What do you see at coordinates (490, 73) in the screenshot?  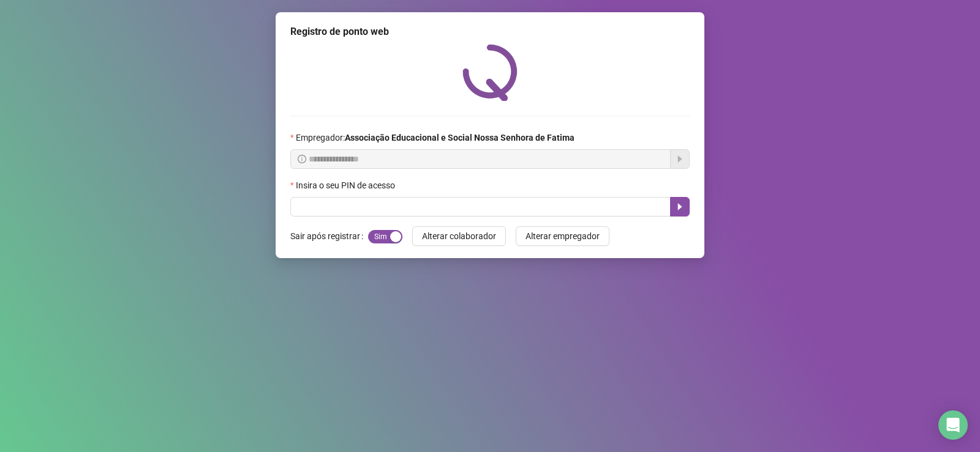 I see `img: QRPoint` at bounding box center [490, 73].